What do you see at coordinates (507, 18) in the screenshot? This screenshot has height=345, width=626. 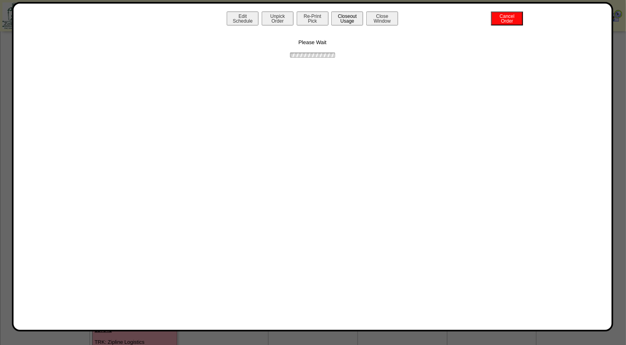 I see `button: CancelOrder` at bounding box center [507, 18].